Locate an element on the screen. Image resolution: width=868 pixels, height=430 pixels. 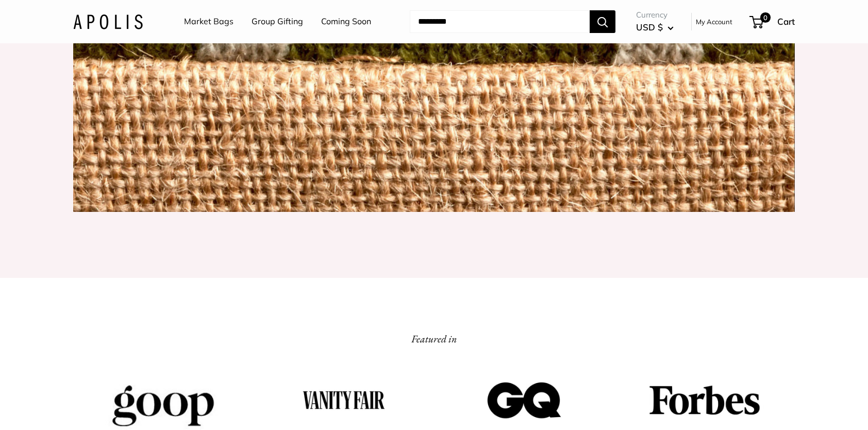
a: 0 Cart is located at coordinates (773, 22).